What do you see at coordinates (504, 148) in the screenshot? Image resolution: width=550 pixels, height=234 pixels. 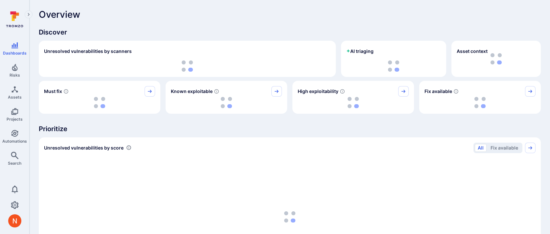 I see `button: Fix available` at bounding box center [504, 148].